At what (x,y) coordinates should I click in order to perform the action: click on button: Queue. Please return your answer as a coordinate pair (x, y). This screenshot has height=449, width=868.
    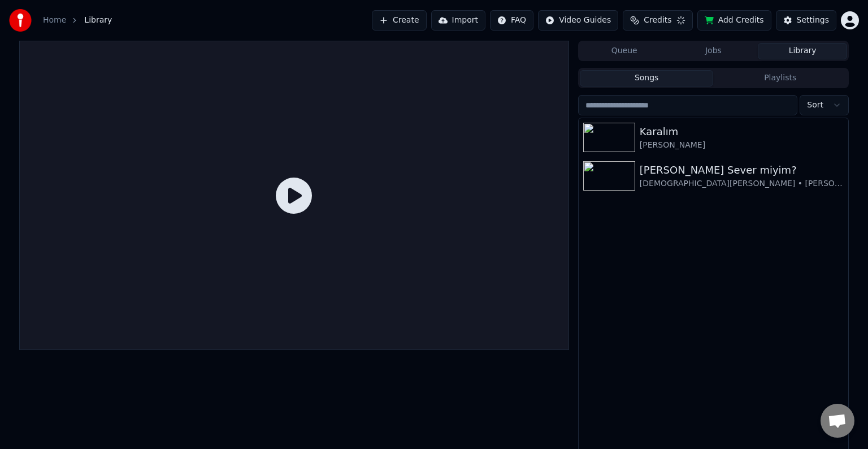
    Looking at the image, I should click on (625, 51).